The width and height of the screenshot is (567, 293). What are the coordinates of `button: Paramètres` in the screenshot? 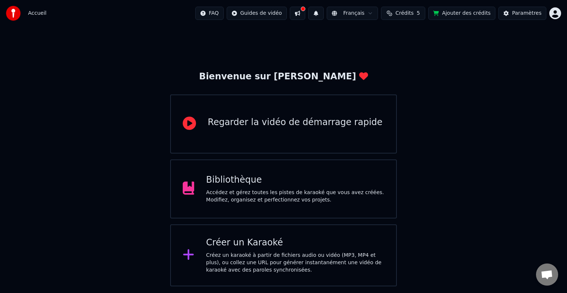 It's located at (522, 13).